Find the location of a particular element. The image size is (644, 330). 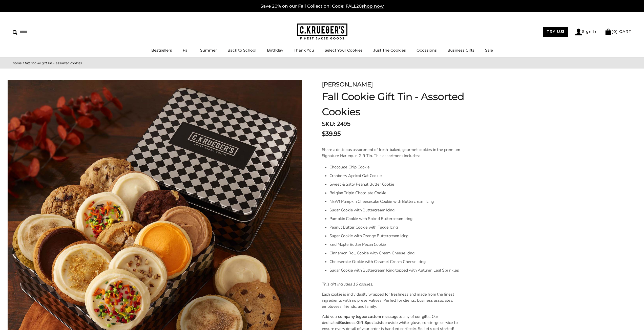

img: C.KRUEGER'S is located at coordinates (322, 31).